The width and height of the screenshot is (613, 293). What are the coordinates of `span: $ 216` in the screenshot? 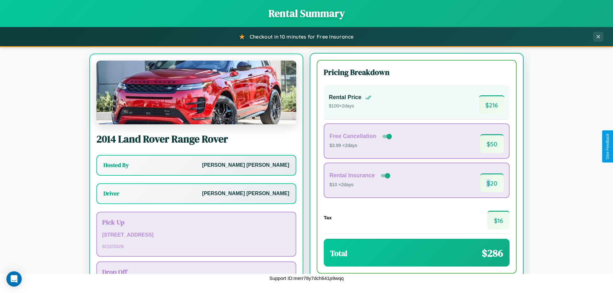 It's located at (492, 105).